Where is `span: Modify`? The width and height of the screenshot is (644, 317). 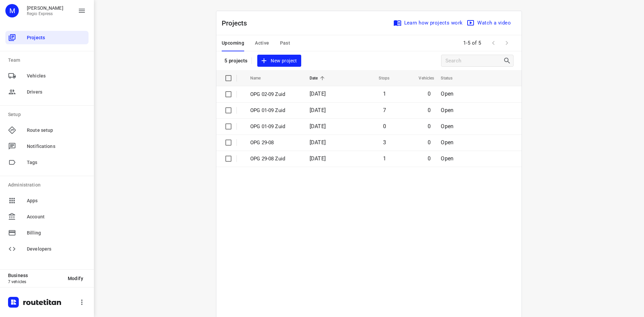
span: Modify is located at coordinates (76, 278).